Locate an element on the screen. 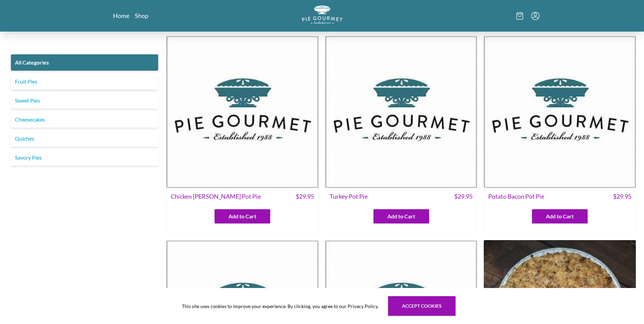  img: Potato Bacon Pot Pie is located at coordinates (560, 111).